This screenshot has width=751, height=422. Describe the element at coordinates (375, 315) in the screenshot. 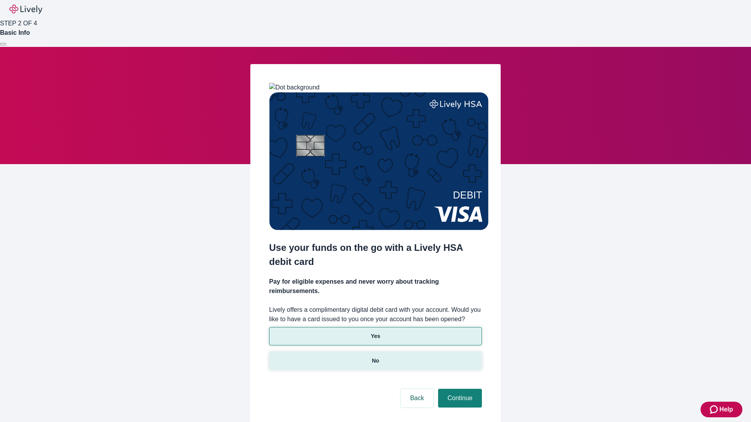

I see `label: Lively offers a complimentary digital debit card with your account. Would you like to have a card...` at that location.